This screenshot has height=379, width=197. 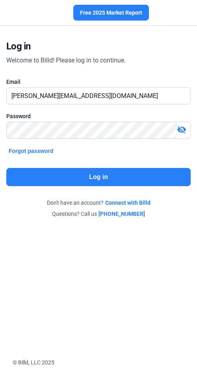 I want to click on button: Forgot password, so click(x=31, y=151).